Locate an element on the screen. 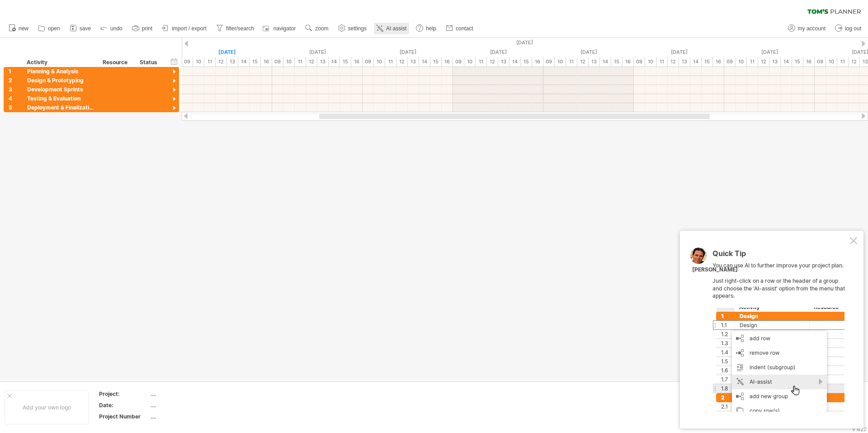  div: Testing & Evaluation is located at coordinates (60, 98).